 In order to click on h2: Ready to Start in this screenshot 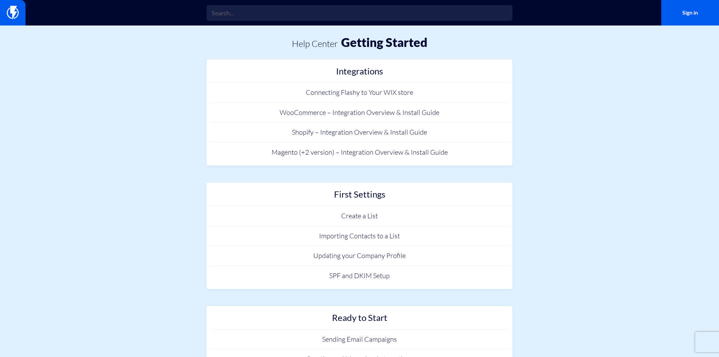, I will do `click(359, 319)`.